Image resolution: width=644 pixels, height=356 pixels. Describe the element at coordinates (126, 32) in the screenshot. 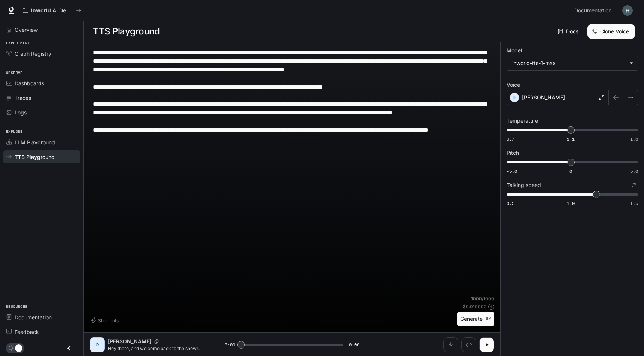

I see `h1: TTS Playground` at that location.